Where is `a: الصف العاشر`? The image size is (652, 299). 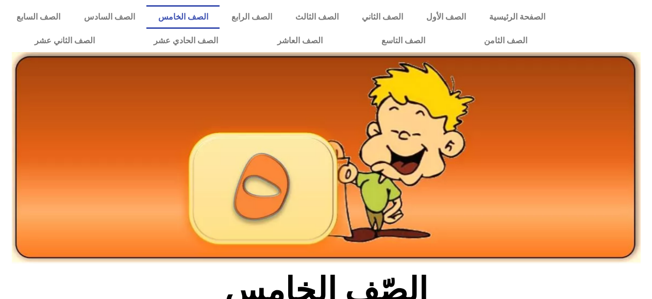 a: الصف العاشر is located at coordinates (300, 41).